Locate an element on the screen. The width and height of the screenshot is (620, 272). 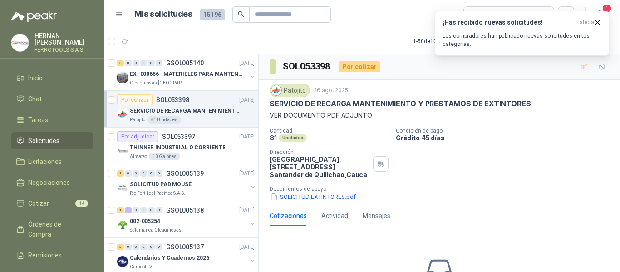
p: GSOL005140 is located at coordinates (185, 63).